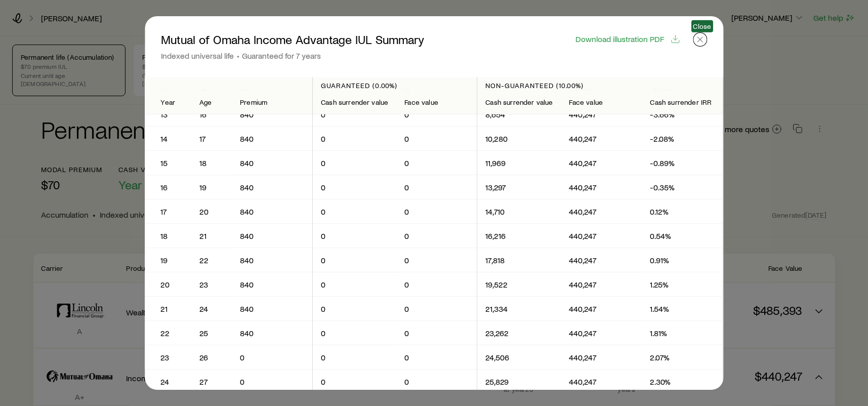  Describe the element at coordinates (293, 39) in the screenshot. I see `p: Mutual of Omaha Income Advantage IUL Summary` at that location.